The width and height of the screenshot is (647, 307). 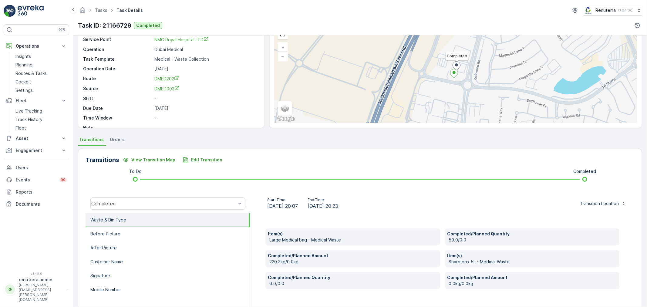 What do you see at coordinates (117, 49) in the screenshot?
I see `p: Operation` at bounding box center [117, 49].